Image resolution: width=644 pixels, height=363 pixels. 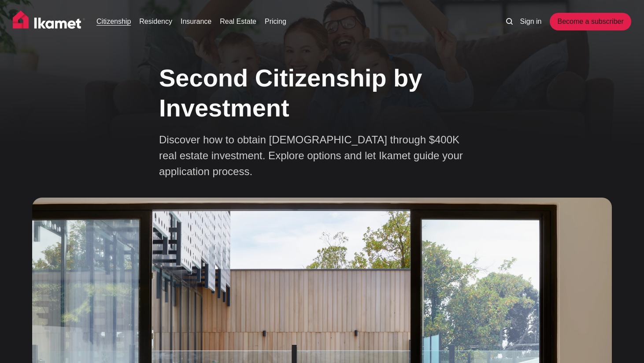 What do you see at coordinates (114, 22) in the screenshot?
I see `a: Citizenship` at bounding box center [114, 22].